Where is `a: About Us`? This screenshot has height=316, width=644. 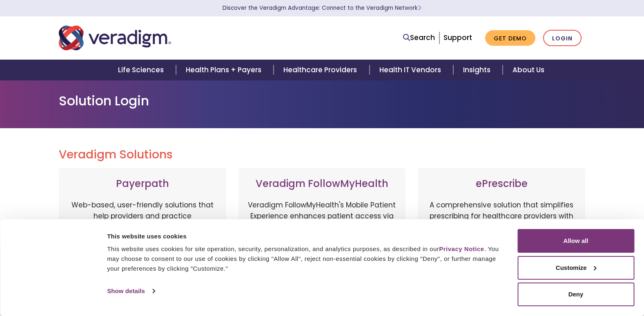
a: About Us is located at coordinates (528, 70).